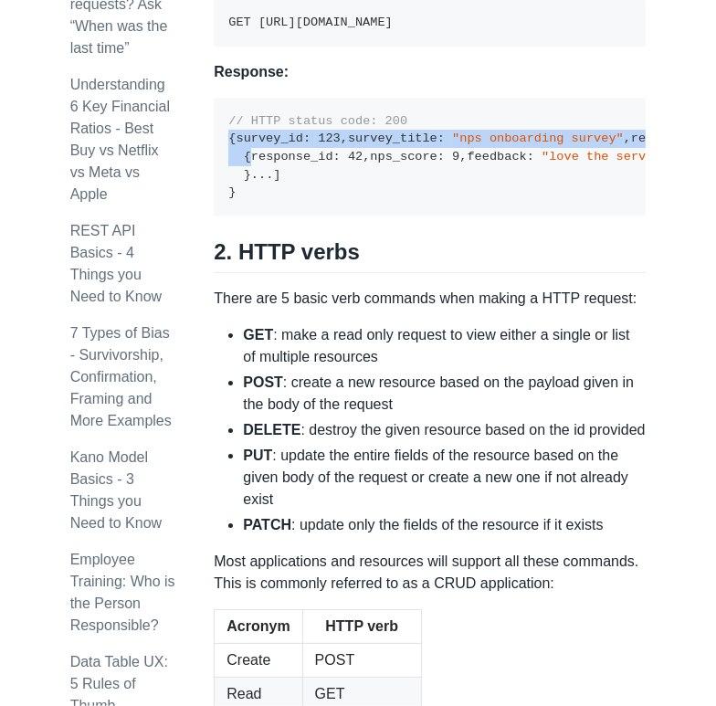 The image size is (716, 706). Describe the element at coordinates (271, 430) in the screenshot. I see `strong: DELETE` at that location.